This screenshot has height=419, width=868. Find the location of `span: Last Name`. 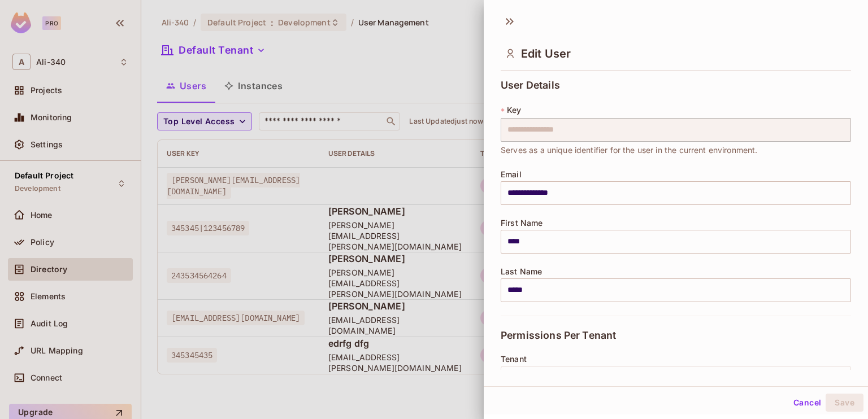

span: Last Name is located at coordinates (521, 271).